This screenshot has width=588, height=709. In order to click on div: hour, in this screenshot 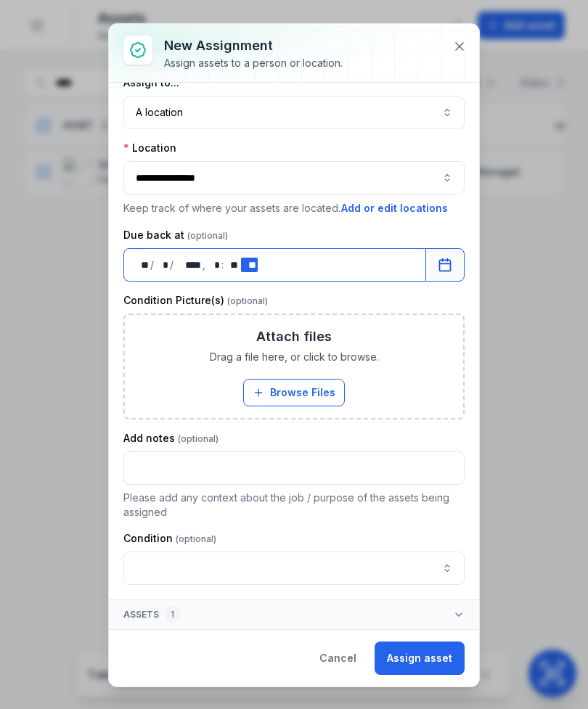, I will do `click(214, 265)`.